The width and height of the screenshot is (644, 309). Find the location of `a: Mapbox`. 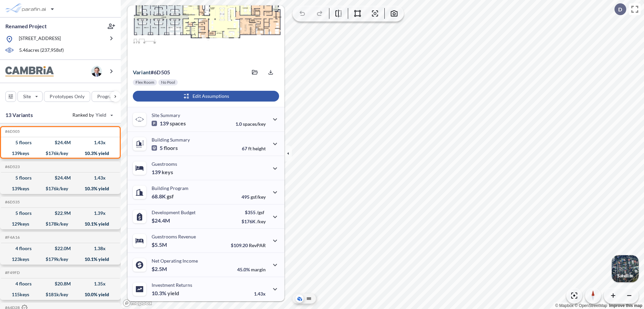

a: Mapbox is located at coordinates (564, 305).